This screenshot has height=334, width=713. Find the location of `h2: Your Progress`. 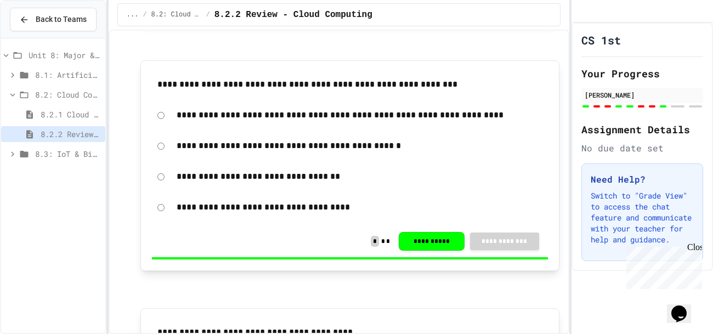

h2: Your Progress is located at coordinates (643, 74).